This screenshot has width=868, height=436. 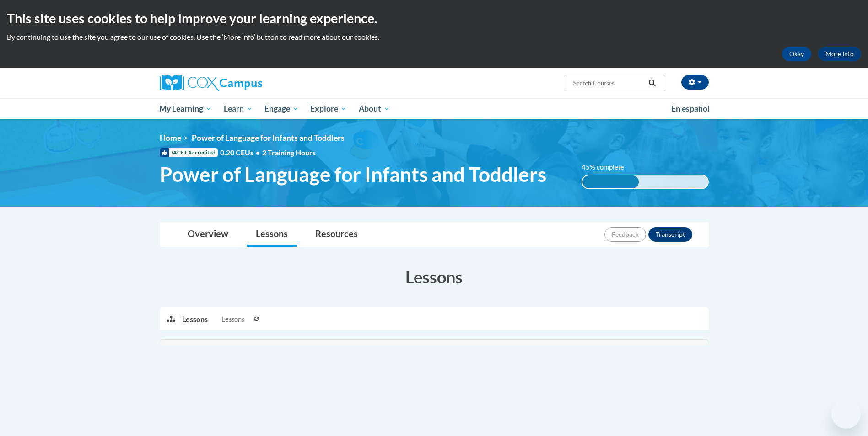 I want to click on span: En español, so click(x=690, y=108).